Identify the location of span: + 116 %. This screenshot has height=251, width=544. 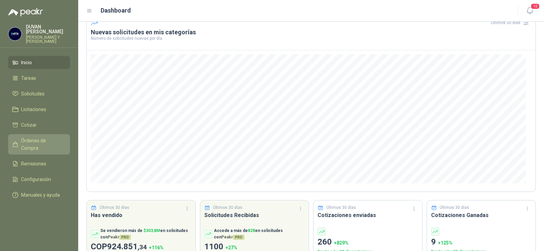
(156, 248).